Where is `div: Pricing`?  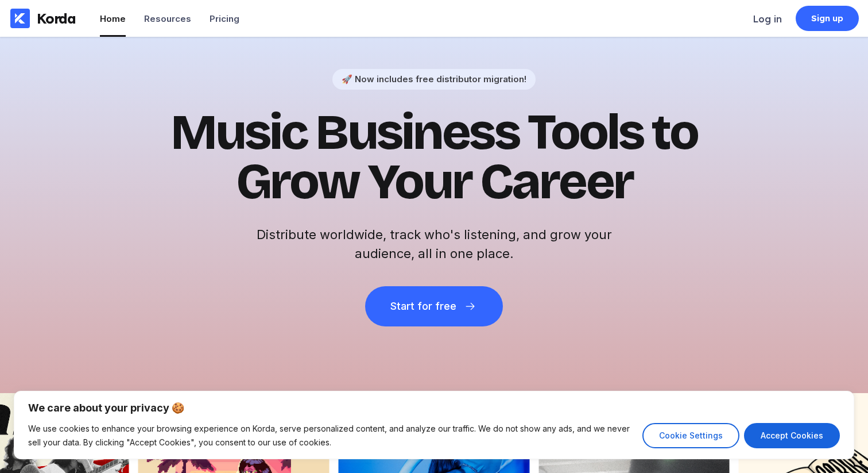 div: Pricing is located at coordinates (224, 18).